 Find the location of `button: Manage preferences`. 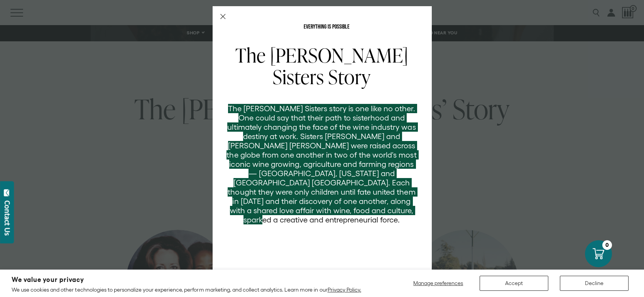

button: Manage preferences is located at coordinates (439, 283).